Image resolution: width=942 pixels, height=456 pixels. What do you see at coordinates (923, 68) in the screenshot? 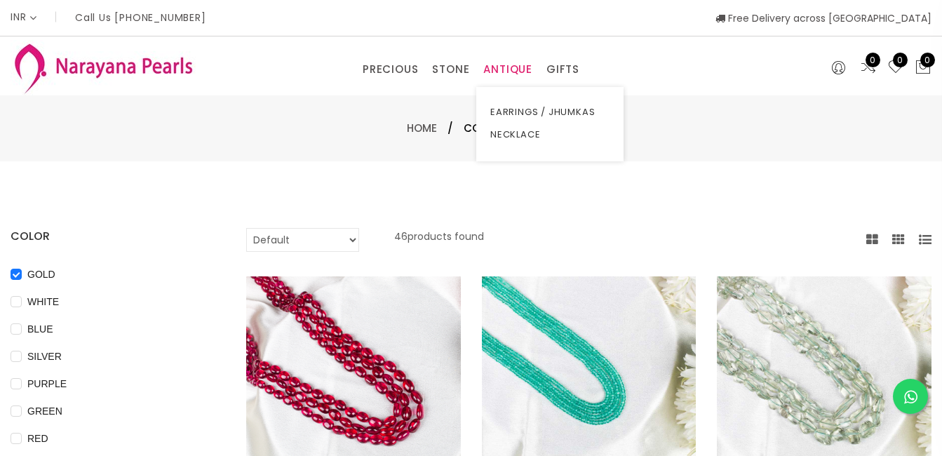
I see `button: 0` at bounding box center [923, 68].